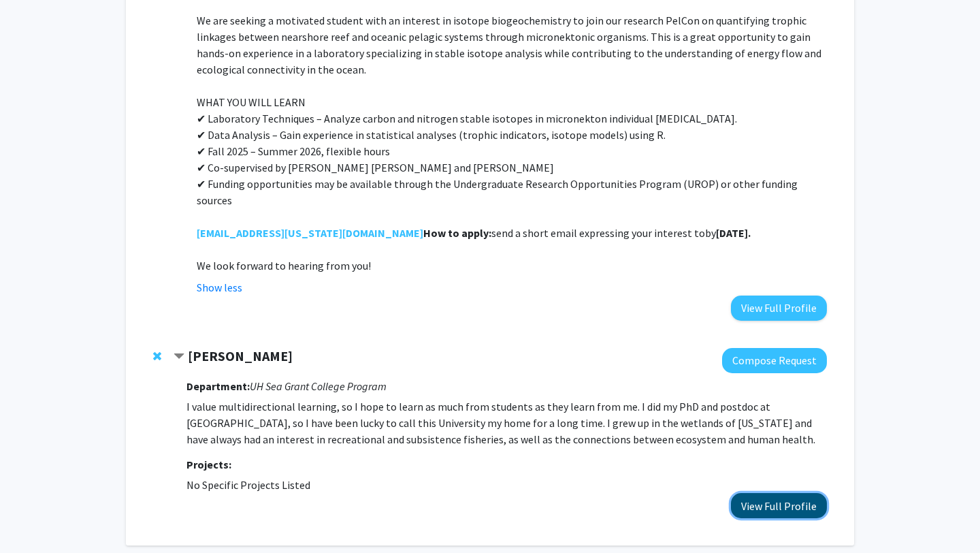 This screenshot has width=980, height=553. What do you see at coordinates (512, 265) in the screenshot?
I see `p: We look forward to hearing from you!` at bounding box center [512, 265].